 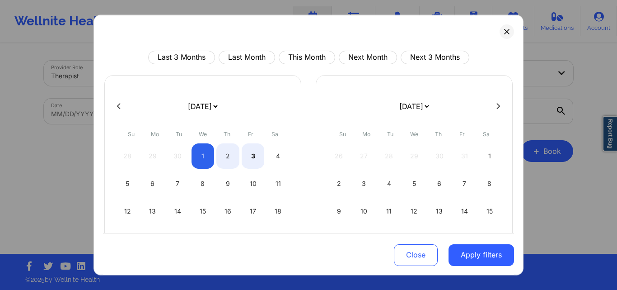 I want to click on button: Next 3 Months, so click(x=435, y=57).